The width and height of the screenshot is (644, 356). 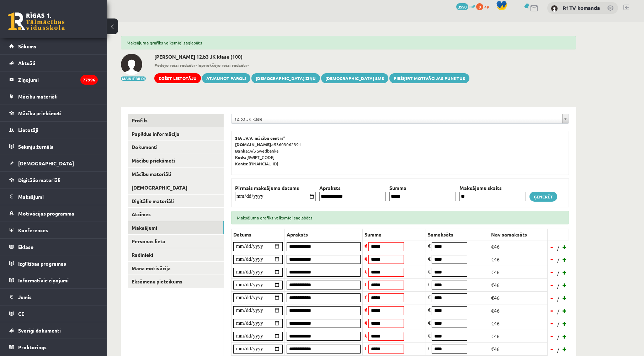 I want to click on span: Aktuāli, so click(x=27, y=63).